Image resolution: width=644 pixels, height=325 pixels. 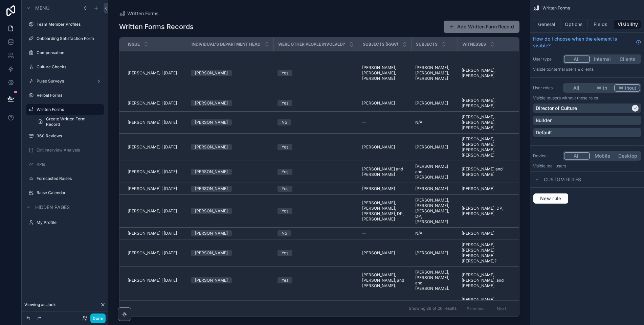 I want to click on a: Written Forms, so click(x=68, y=110).